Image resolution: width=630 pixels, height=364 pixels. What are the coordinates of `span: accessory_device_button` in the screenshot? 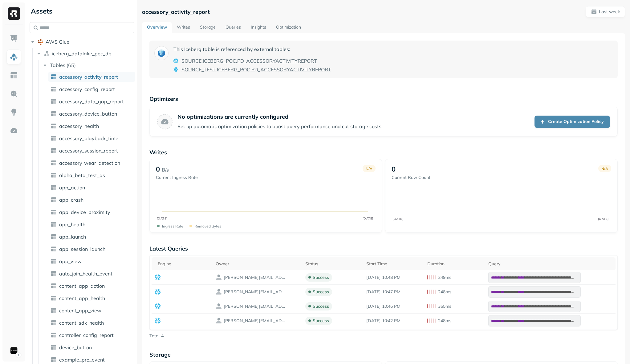 It's located at (88, 114).